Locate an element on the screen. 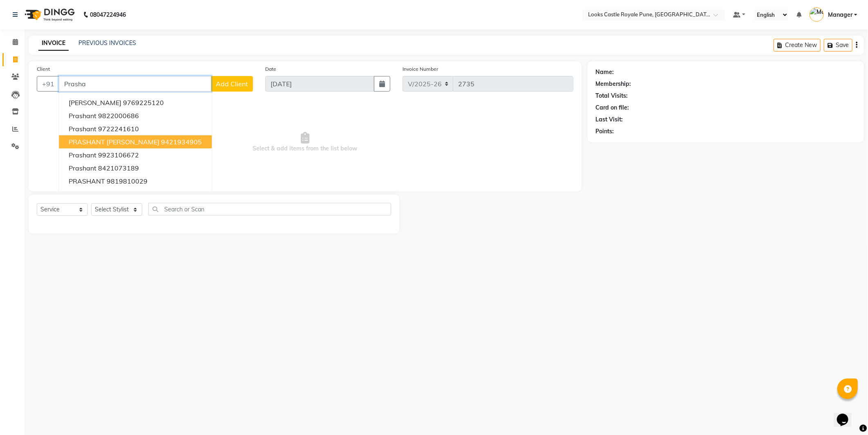  div: Points: is located at coordinates (605, 131).